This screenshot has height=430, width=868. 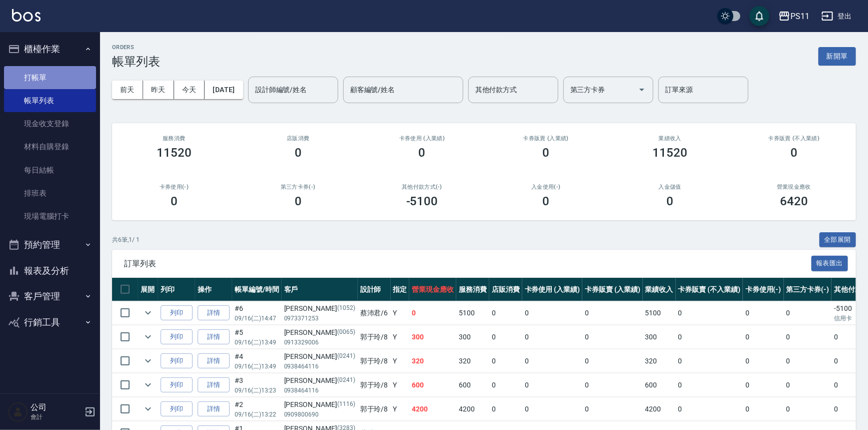 What do you see at coordinates (50, 123) in the screenshot?
I see `a: 現金收支登錄` at bounding box center [50, 123].